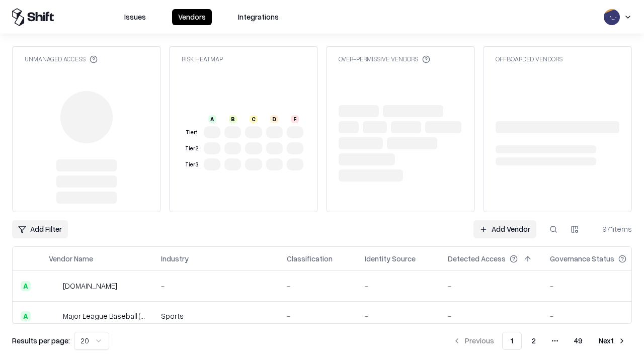 Image resolution: width=644 pixels, height=362 pixels. I want to click on nav: pagination, so click(539, 341).